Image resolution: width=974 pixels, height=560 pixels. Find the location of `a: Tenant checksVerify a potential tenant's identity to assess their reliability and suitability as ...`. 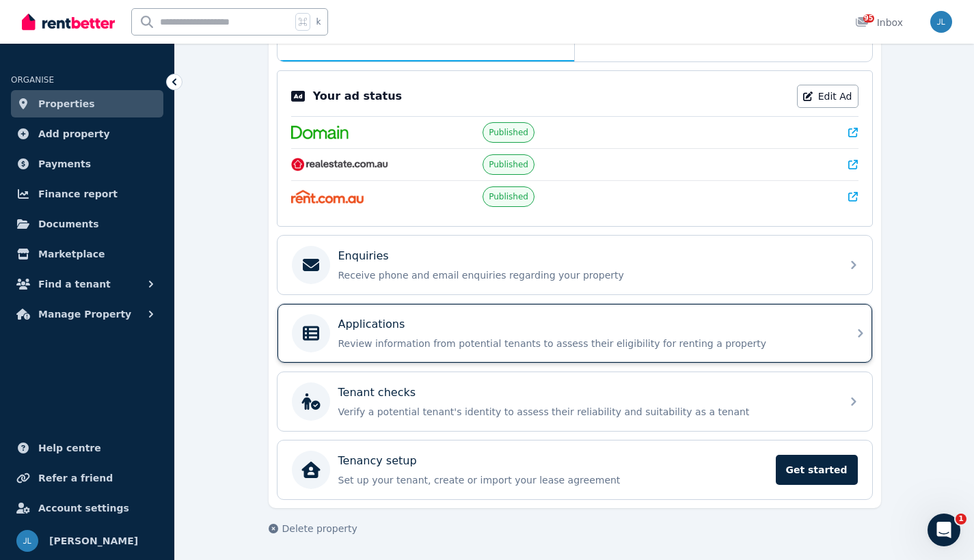

a: Tenant checksVerify a potential tenant's identity to assess their reliability and suitability as ... is located at coordinates (575, 402).